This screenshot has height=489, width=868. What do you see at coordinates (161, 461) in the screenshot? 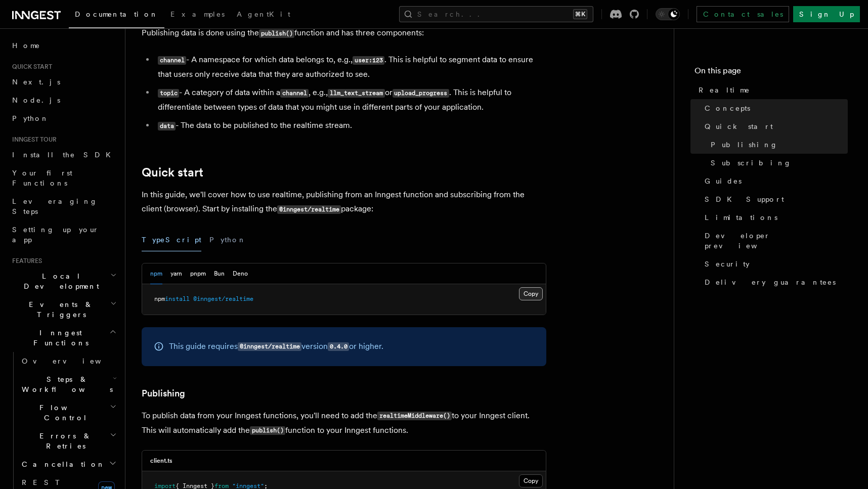
I see `h3: client.ts` at bounding box center [161, 461].